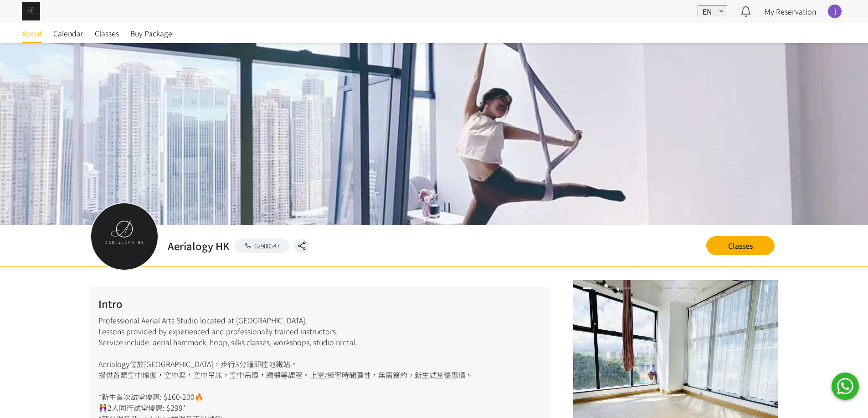  I want to click on span: Classes, so click(107, 33).